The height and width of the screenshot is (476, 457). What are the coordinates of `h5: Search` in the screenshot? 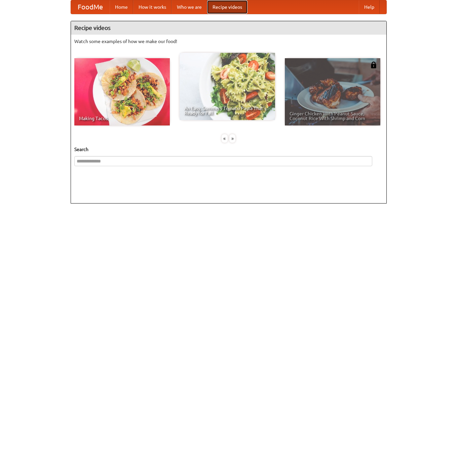 It's located at (229, 150).